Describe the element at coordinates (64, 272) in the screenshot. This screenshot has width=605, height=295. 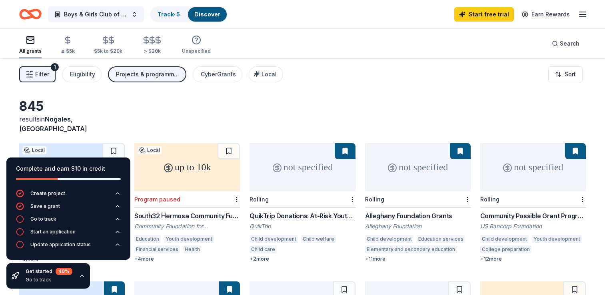
I see `div: 40 %` at that location.